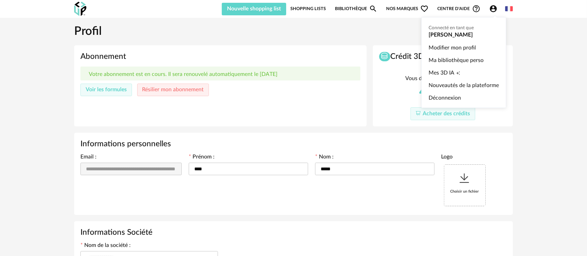 The width and height of the screenshot is (587, 256). I want to click on h3: Abonnement, so click(220, 56).